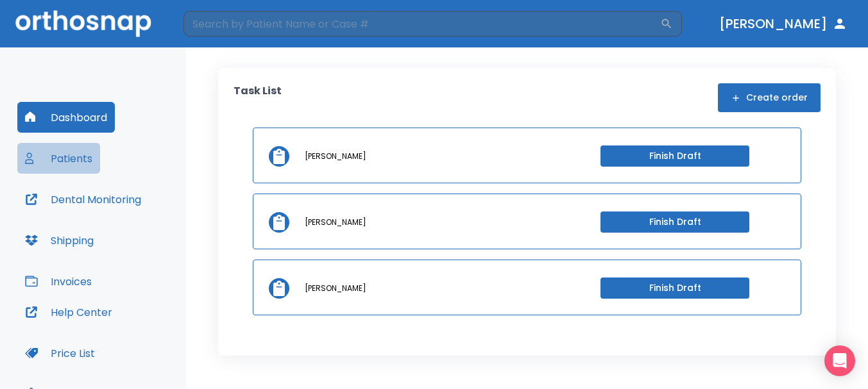  Describe the element at coordinates (257, 97) in the screenshot. I see `p: Task List` at that location.